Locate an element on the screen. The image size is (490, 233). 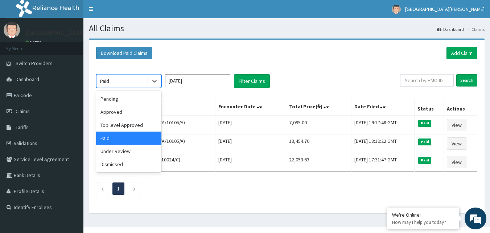
th: Actions is located at coordinates (461, 107).